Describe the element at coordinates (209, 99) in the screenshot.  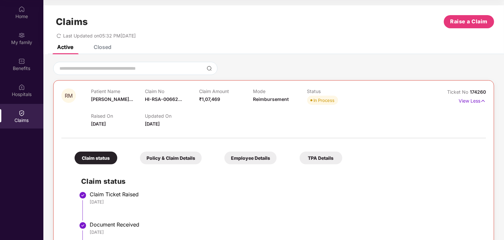
I see `span: ₹1,07,469` at that location.